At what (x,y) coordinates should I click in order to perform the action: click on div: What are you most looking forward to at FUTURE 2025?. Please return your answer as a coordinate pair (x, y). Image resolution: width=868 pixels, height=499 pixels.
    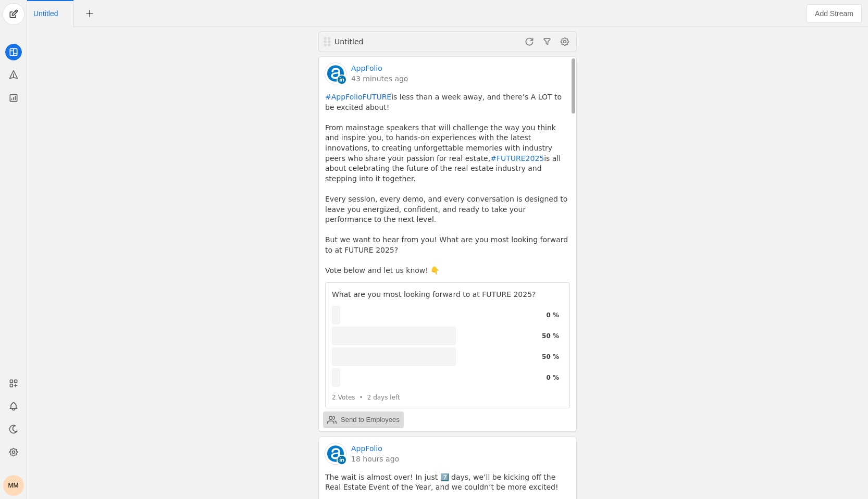
    Looking at the image, I should click on (448, 294).